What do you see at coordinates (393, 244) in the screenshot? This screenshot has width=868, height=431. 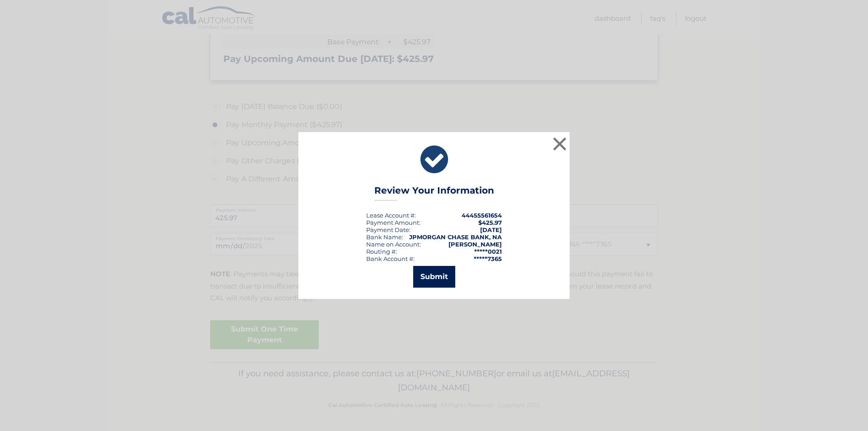 I see `div: Name on Account:` at bounding box center [393, 244].